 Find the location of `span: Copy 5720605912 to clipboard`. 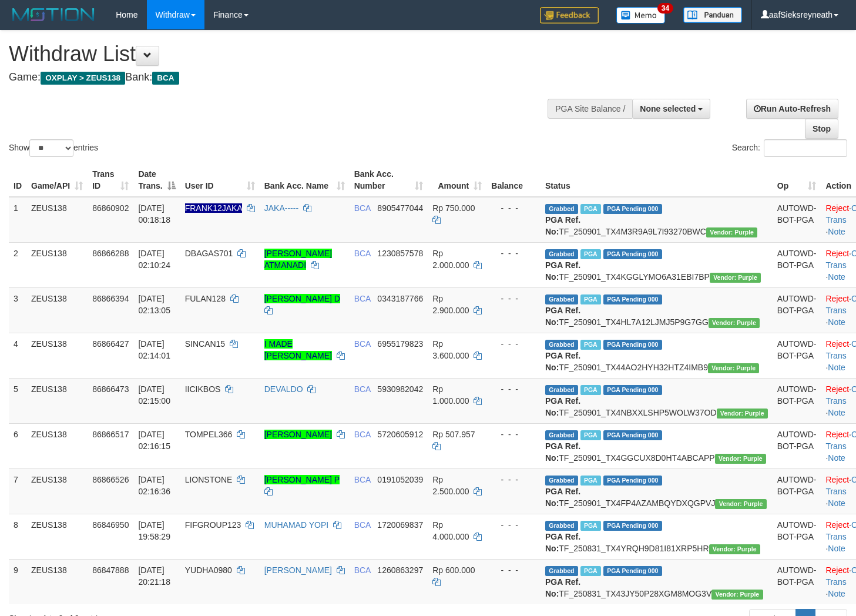

span: Copy 5720605912 to clipboard is located at coordinates (400, 434).